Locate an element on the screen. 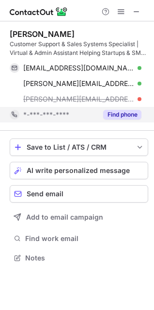 The height and width of the screenshot is (310, 154). button: Send email is located at coordinates (79, 194).